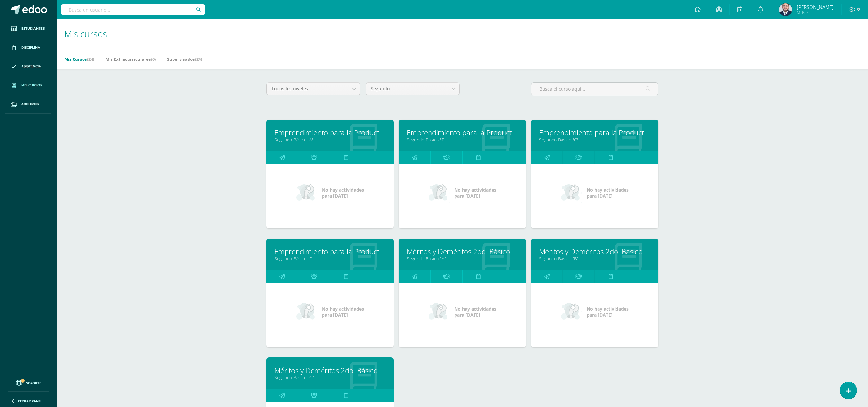 This screenshot has height=407, width=868. Describe the element at coordinates (330, 370) in the screenshot. I see `a: Méritos y Deméritos 2do. Básico "C"` at that location.